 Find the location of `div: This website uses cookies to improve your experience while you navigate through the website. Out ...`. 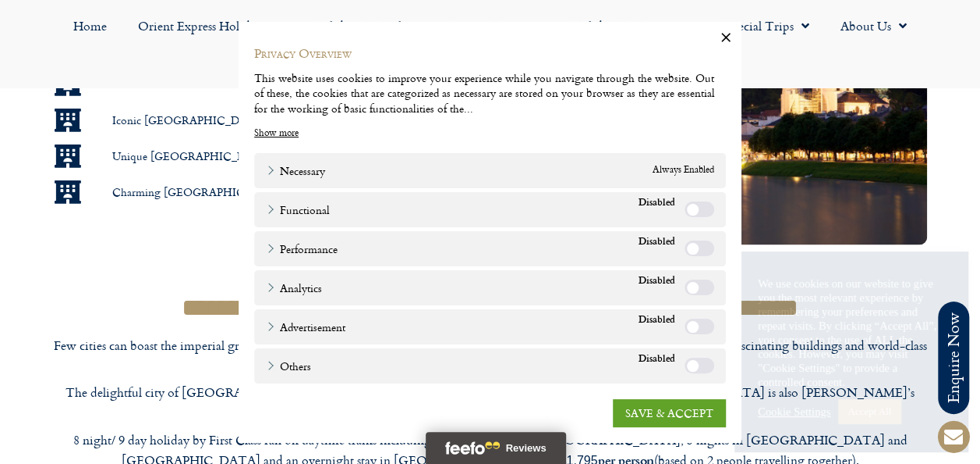

div: This website uses cookies to improve your experience while you navigate through the website. Out ... is located at coordinates (490, 92).